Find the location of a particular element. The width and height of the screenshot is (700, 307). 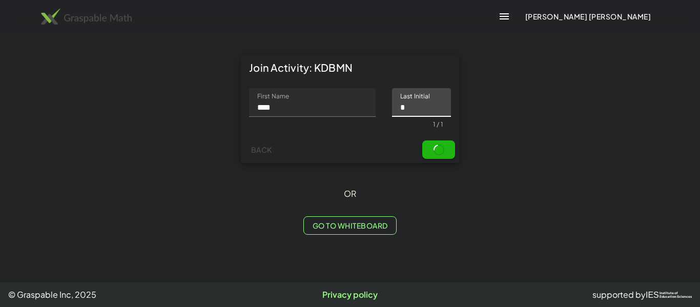

div: 1 / 1 is located at coordinates (438, 124).